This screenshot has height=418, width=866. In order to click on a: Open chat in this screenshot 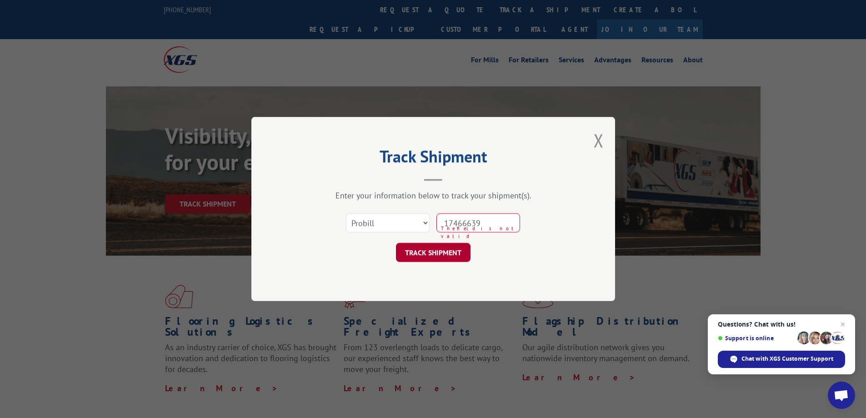, I will do `click(842, 395)`.